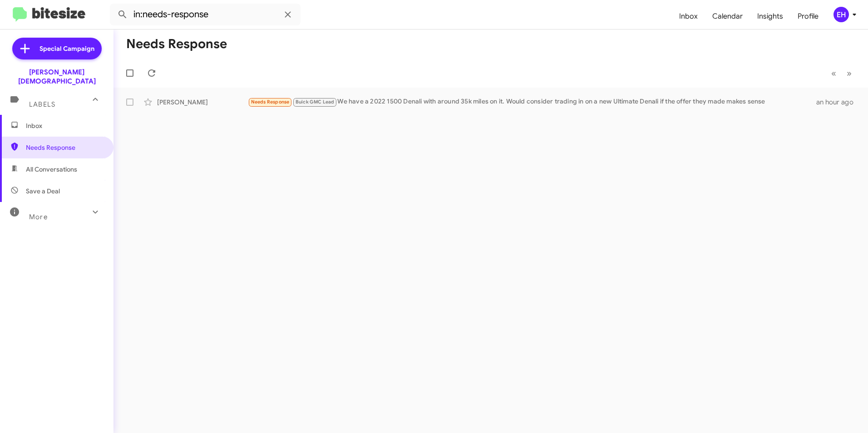 This screenshot has height=433, width=868. Describe the element at coordinates (38, 217) in the screenshot. I see `span: More` at that location.